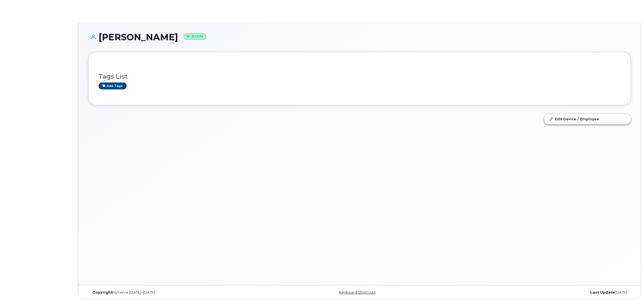 The height and width of the screenshot is (300, 644). Describe the element at coordinates (588, 119) in the screenshot. I see `a: Edit Device / Employee` at that location.